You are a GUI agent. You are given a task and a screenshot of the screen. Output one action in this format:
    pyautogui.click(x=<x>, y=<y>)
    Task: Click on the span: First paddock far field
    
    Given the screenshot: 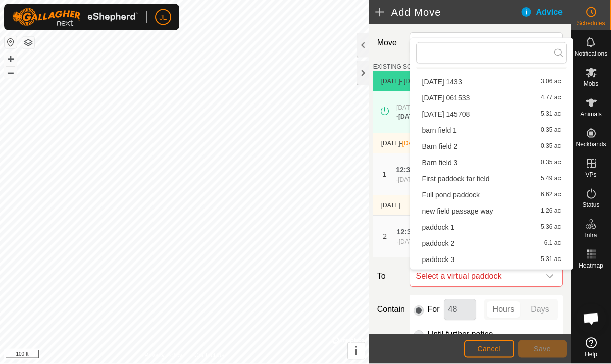 What is the action you would take?
    pyautogui.click(x=456, y=179)
    